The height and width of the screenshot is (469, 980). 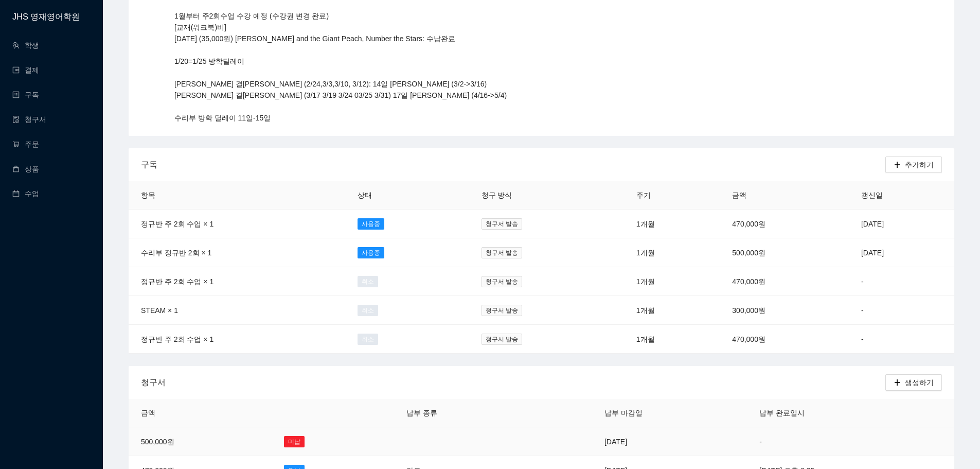 What do you see at coordinates (26, 144) in the screenshot?
I see `a: shopping-cart주문` at bounding box center [26, 144].